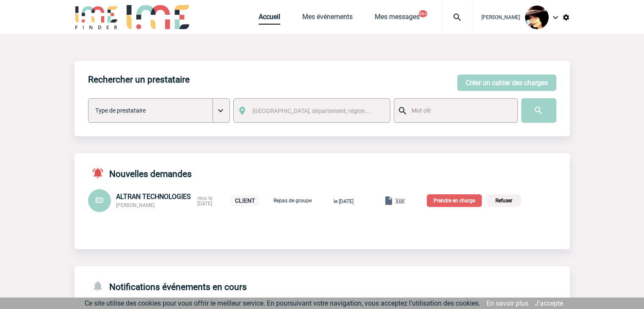 The width and height of the screenshot is (644, 309). Describe the element at coordinates (139, 79) in the screenshot. I see `h4: Rechercher un prestataire` at that location.